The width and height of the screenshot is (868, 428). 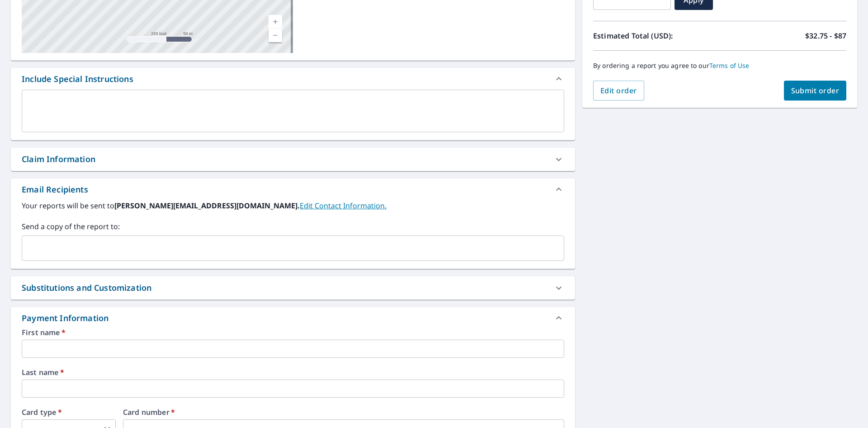 I want to click on label: Last name, so click(x=293, y=372).